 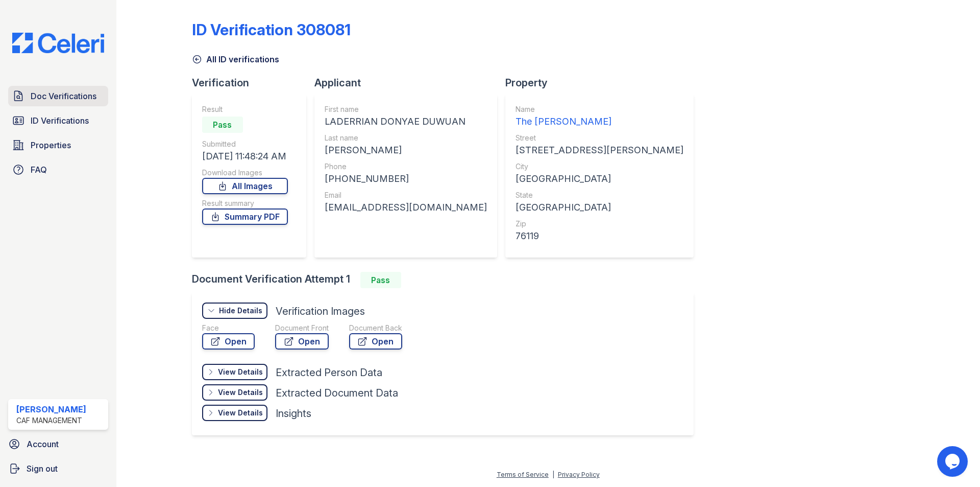 I want to click on a: All ID verifications, so click(x=235, y=59).